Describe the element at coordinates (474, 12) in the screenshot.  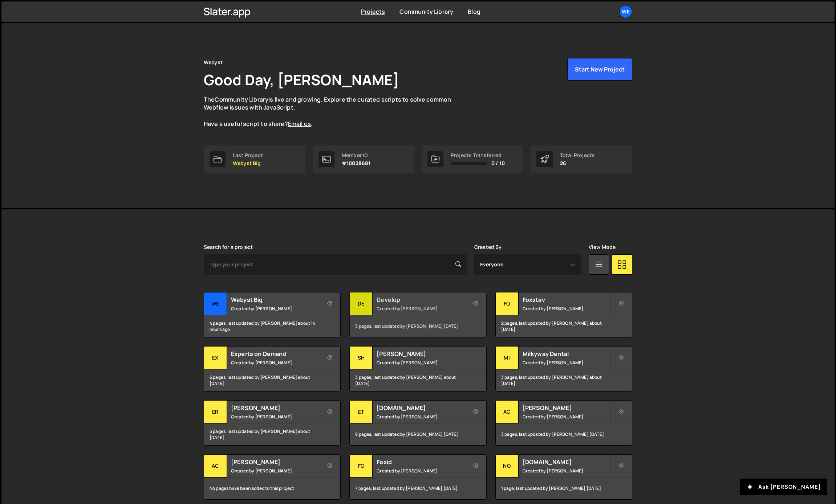
I see `a: Blog` at that location.